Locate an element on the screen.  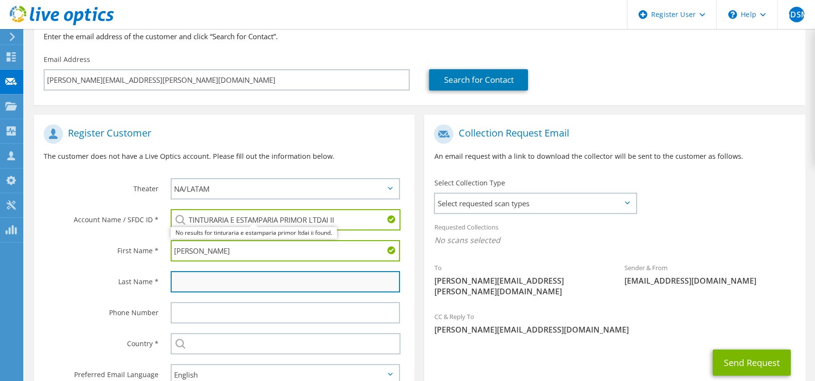
div: Requested Collections is located at coordinates (614, 235).